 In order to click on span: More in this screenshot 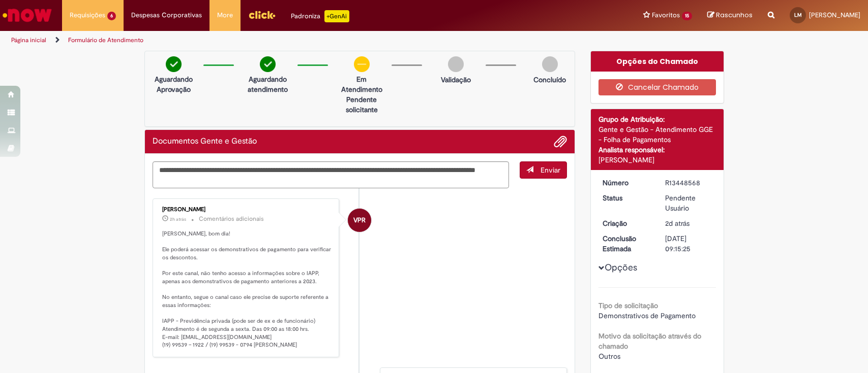, I will do `click(224, 15)`.